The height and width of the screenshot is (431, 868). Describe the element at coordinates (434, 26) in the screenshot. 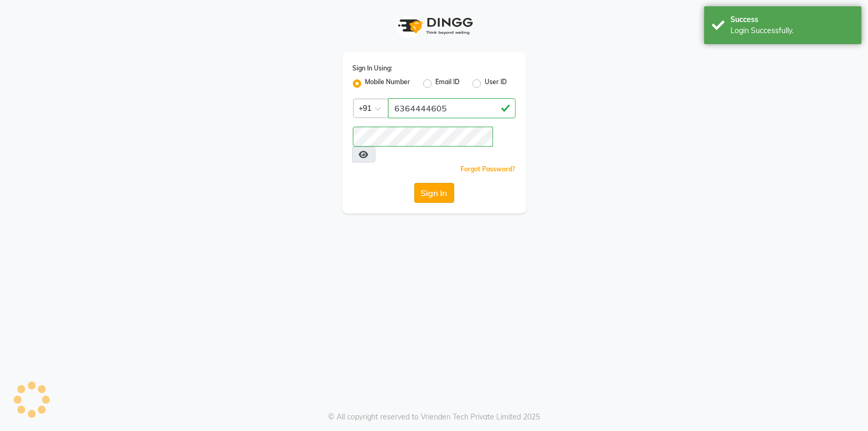

I see `img: logo1.svg` at that location.